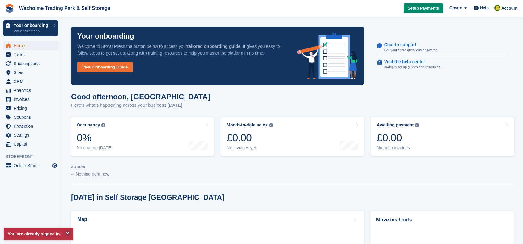  Describe the element at coordinates (92, 174) in the screenshot. I see `span: Nothing right now` at that location.